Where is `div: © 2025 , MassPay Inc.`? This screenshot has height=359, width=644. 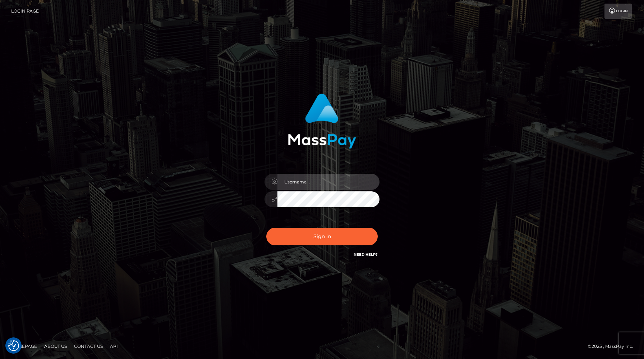
div: © 2025 , MassPay Inc. is located at coordinates (613, 346).